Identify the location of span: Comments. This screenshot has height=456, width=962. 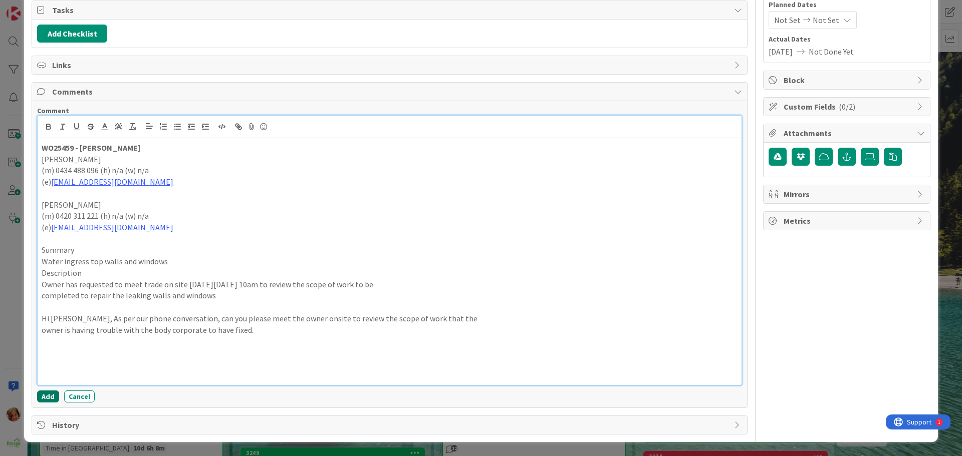
(390, 92).